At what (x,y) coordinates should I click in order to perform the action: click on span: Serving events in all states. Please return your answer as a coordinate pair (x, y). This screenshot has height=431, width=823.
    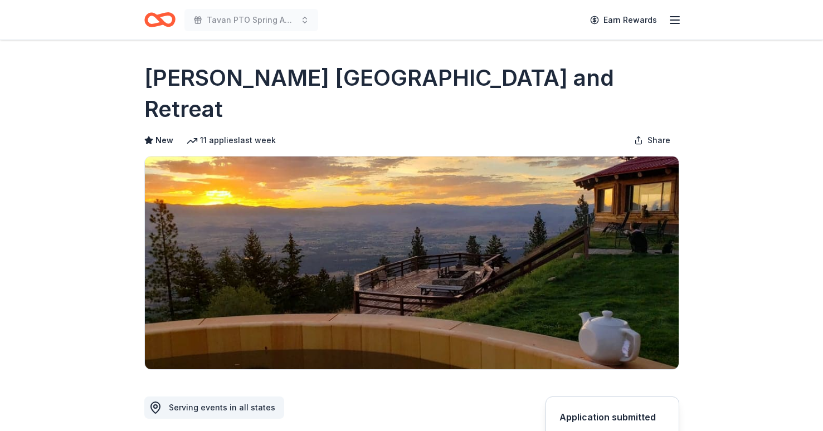
    Looking at the image, I should click on (222, 407).